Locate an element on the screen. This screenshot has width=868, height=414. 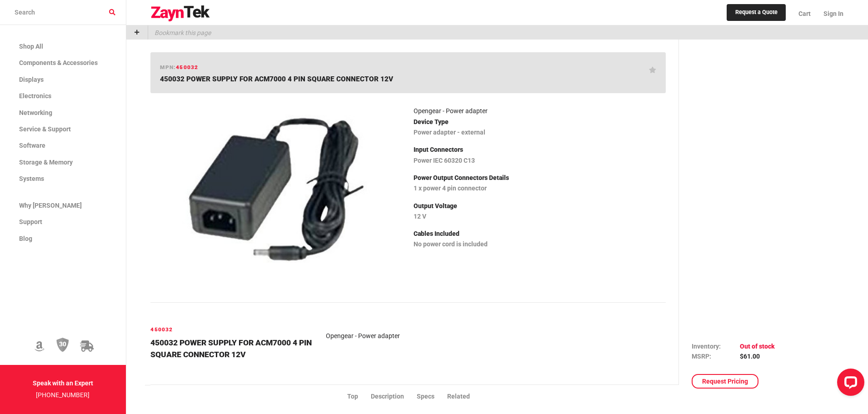
span: Service & Support is located at coordinates (45, 129).